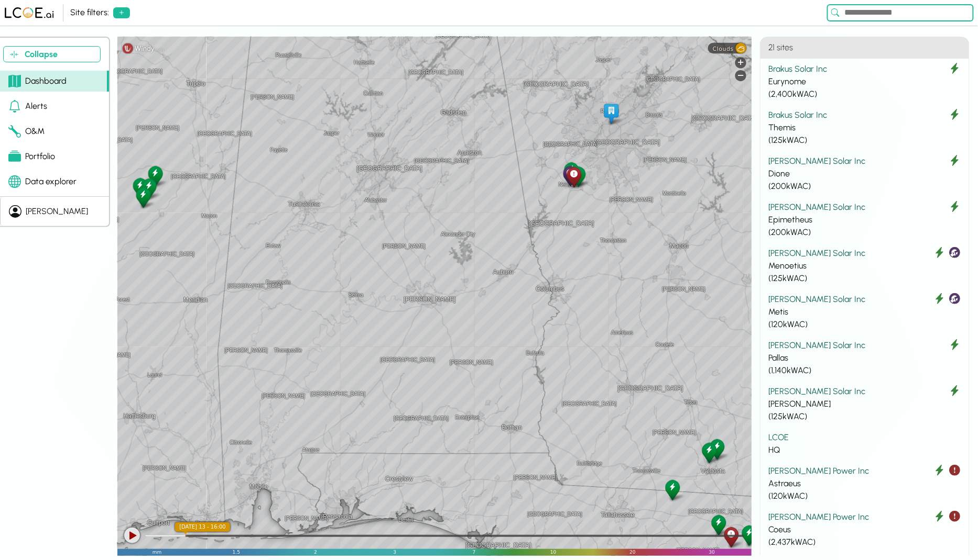 The width and height of the screenshot is (978, 560). What do you see at coordinates (37, 81) in the screenshot?
I see `div: Dashboard` at bounding box center [37, 81].